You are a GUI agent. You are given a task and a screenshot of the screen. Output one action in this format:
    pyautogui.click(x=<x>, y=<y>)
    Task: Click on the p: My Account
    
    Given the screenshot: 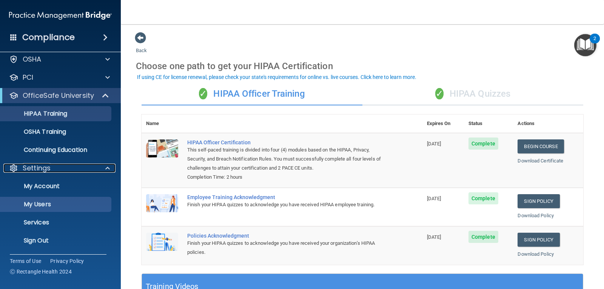 What is the action you would take?
    pyautogui.click(x=56, y=186)
    